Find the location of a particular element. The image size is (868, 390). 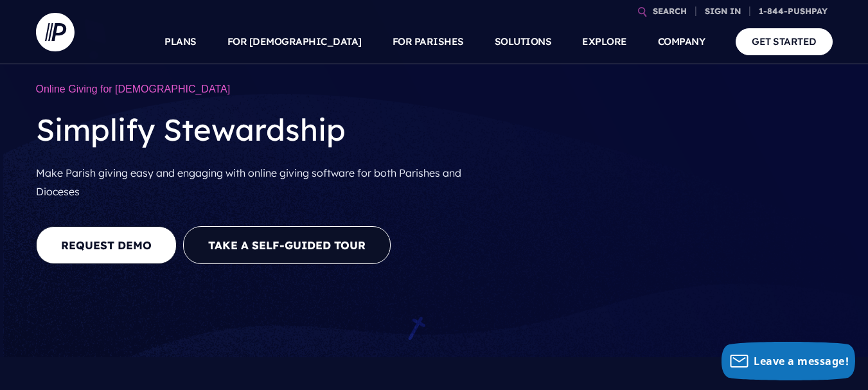

a: REQUEST DEMO is located at coordinates (106, 245).